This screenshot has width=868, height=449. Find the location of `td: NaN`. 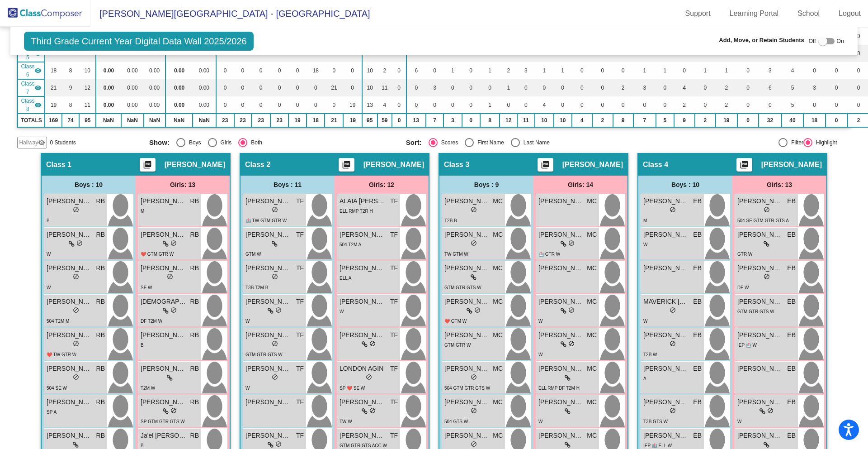

td: NaN is located at coordinates (108, 120).